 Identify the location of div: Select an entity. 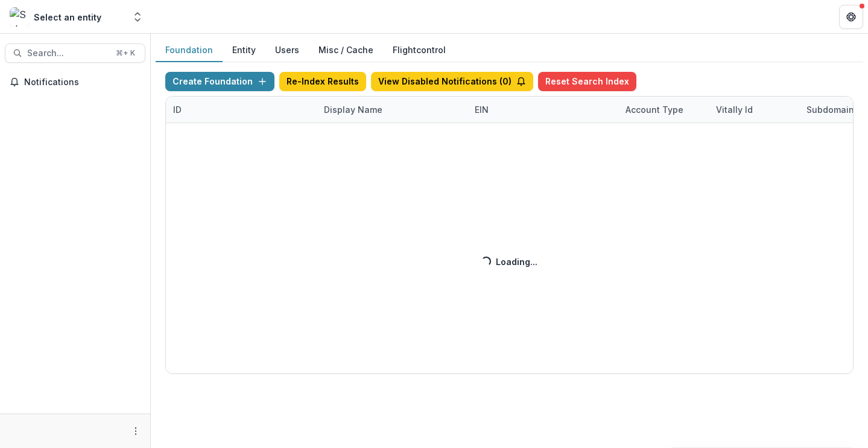
(68, 17).